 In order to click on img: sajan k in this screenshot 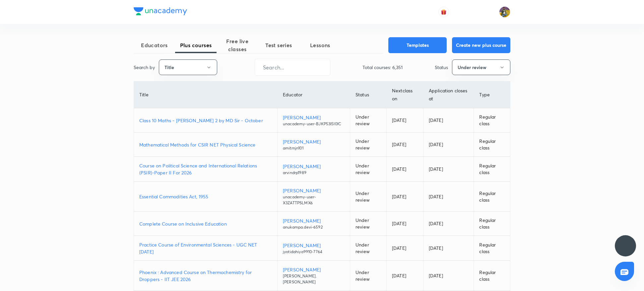, I will do `click(505, 12)`.